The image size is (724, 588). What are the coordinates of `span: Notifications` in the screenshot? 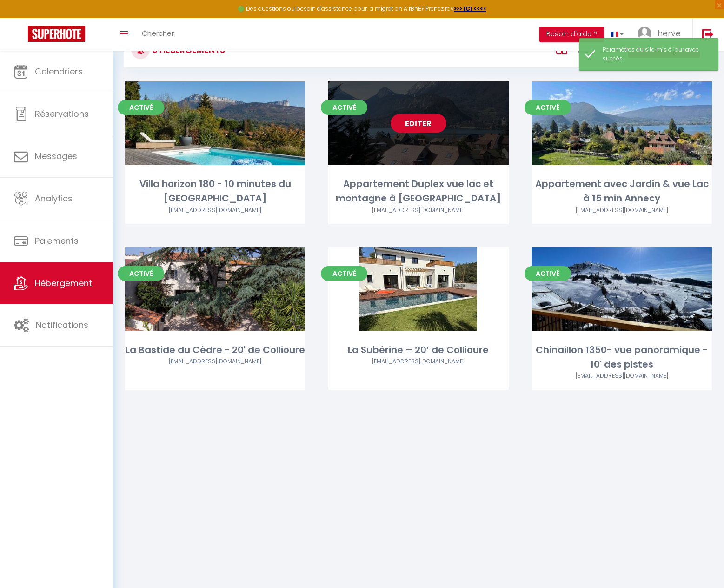 It's located at (62, 324).